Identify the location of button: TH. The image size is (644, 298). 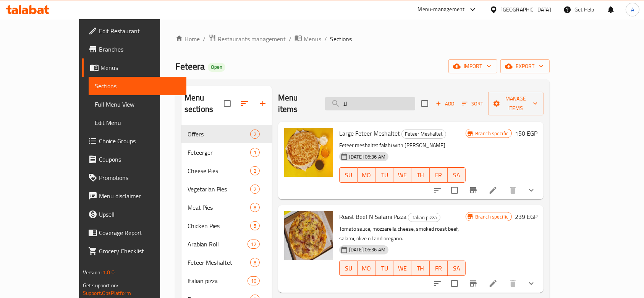
(420, 268).